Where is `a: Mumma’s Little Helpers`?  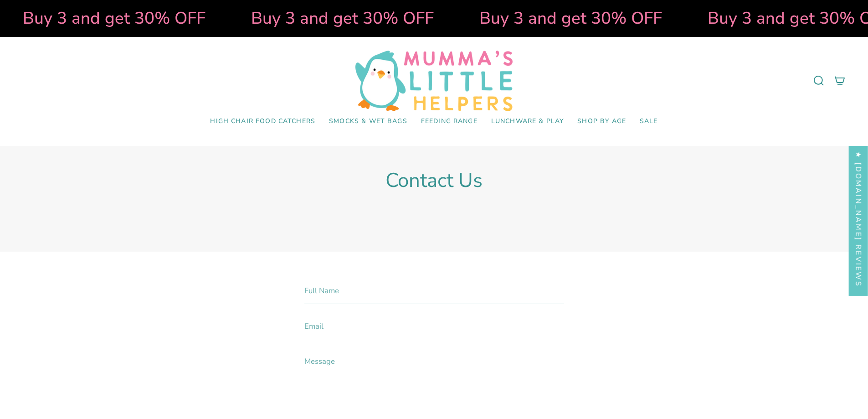 a: Mumma’s Little Helpers is located at coordinates (434, 81).